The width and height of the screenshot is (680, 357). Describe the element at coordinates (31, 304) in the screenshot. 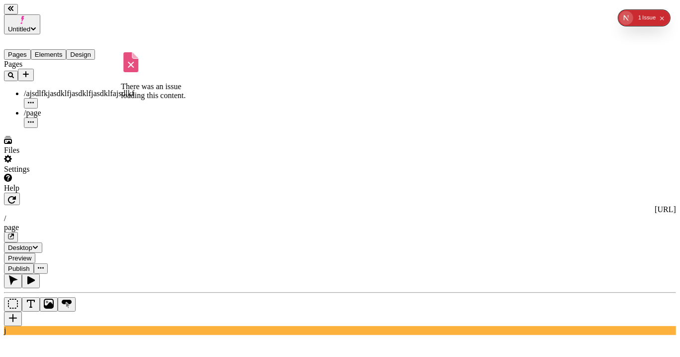

I see `button: Text` at that location.